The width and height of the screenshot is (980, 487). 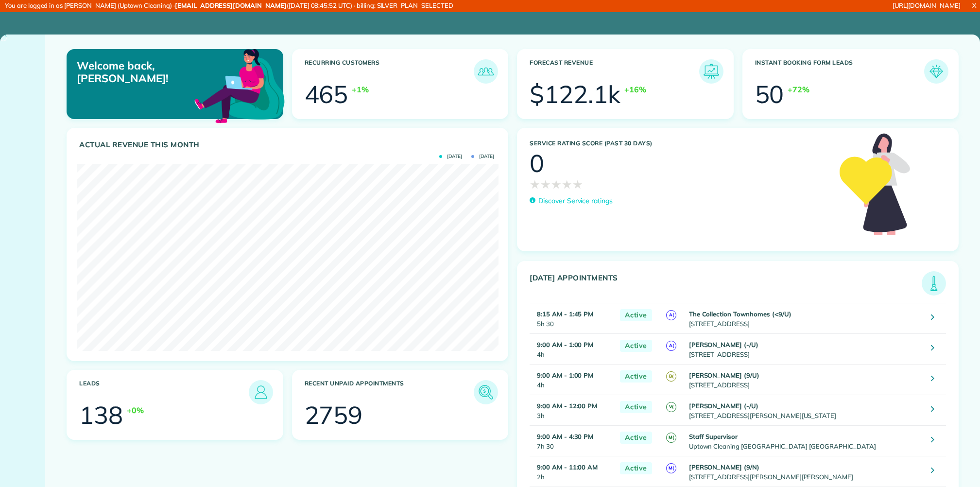 I want to click on strong: 9:00 AM - 11:00 AM, so click(x=567, y=467).